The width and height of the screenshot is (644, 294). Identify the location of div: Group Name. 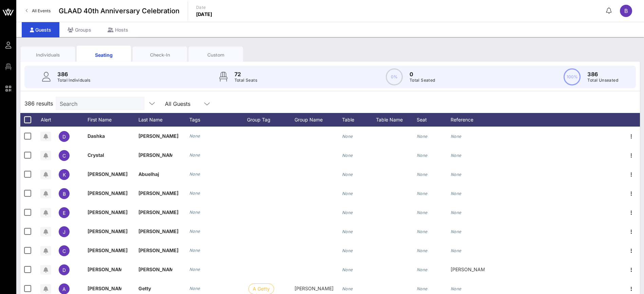
(319, 120).